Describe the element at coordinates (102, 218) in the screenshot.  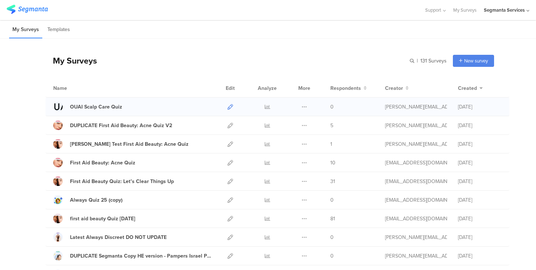
I see `div: first aid beauty Quiz July 25` at that location.